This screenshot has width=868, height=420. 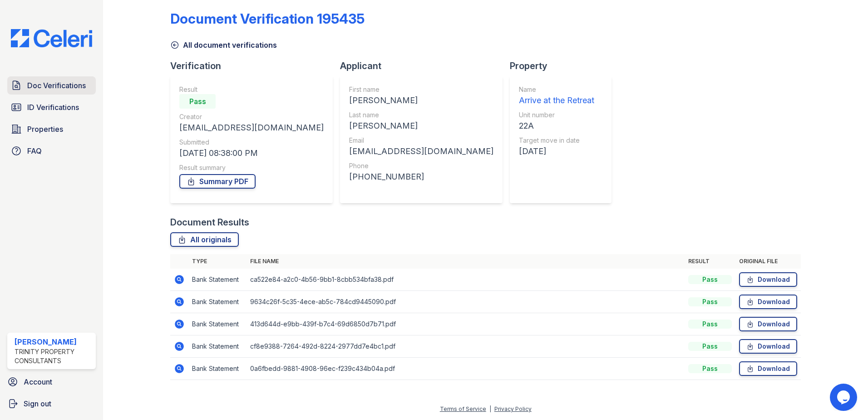 What do you see at coordinates (557, 90) in the screenshot?
I see `div: Name` at bounding box center [557, 90].